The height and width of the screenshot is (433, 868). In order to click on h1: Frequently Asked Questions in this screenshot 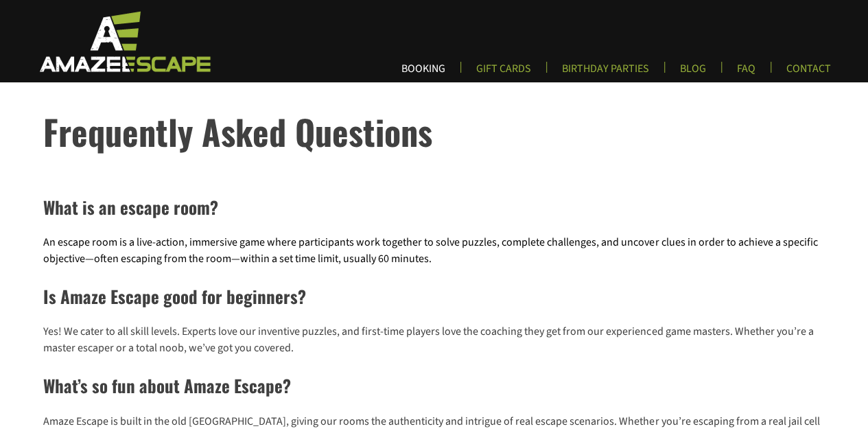, I will do `click(455, 131)`.